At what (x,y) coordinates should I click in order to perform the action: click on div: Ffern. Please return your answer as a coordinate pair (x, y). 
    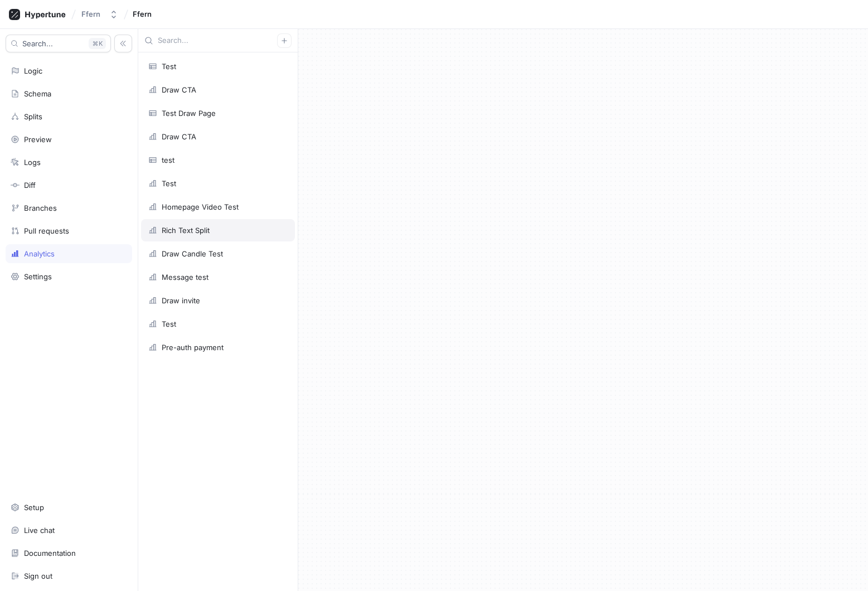
    Looking at the image, I should click on (91, 14).